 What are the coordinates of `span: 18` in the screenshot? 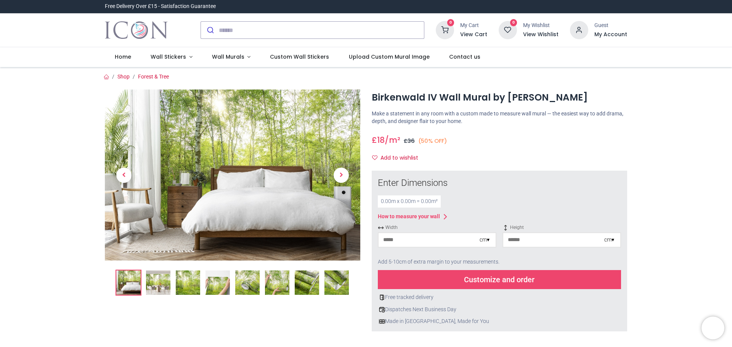 It's located at (381, 140).